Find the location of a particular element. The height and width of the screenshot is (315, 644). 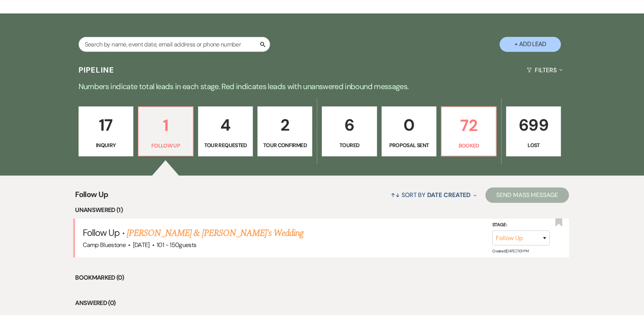

a: 699Lost is located at coordinates (534, 131).